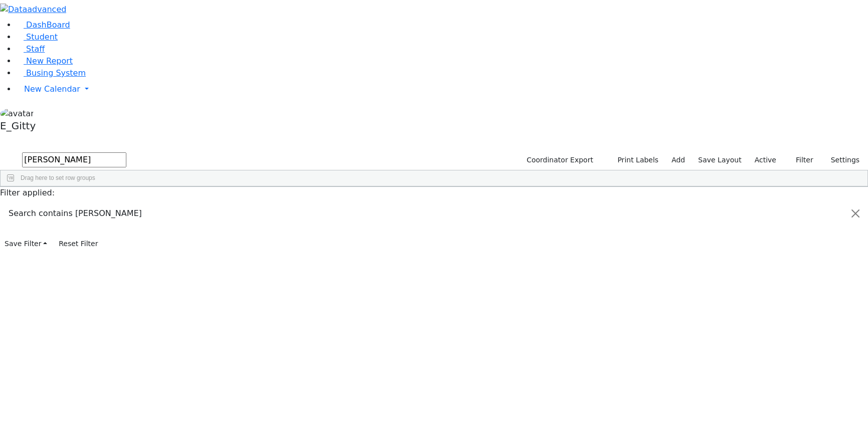 Image resolution: width=868 pixels, height=430 pixels. Describe the element at coordinates (55, 73) in the screenshot. I see `span: Busing System` at that location.